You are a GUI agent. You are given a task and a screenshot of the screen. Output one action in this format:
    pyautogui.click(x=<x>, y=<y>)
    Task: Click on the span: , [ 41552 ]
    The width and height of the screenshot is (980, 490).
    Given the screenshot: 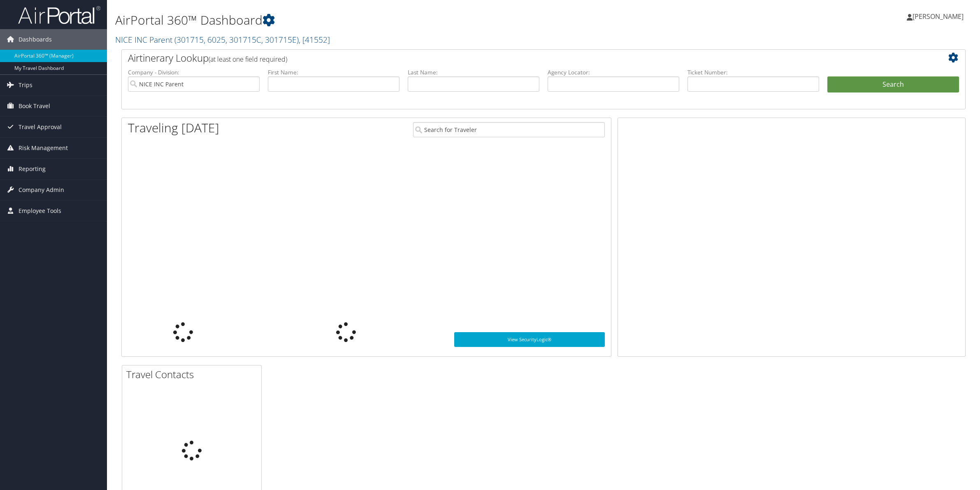 What is the action you would take?
    pyautogui.click(x=315, y=40)
    